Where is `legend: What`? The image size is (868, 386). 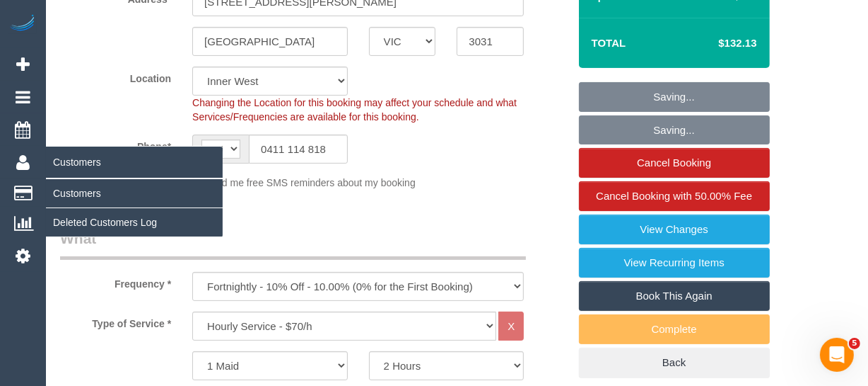 legend: What is located at coordinates (292, 243).